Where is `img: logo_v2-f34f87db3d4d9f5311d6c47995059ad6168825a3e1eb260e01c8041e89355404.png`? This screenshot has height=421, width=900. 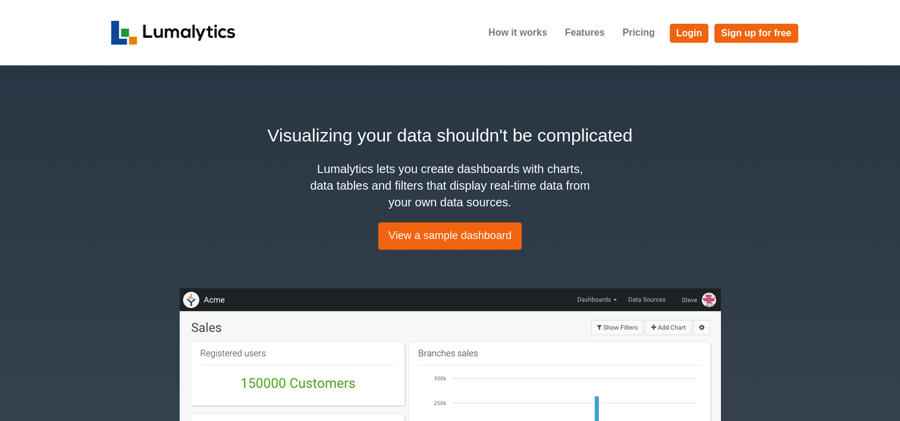
img: logo_v2-f34f87db3d4d9f5311d6c47995059ad6168825a3e1eb260e01c8041e89355404.png is located at coordinates (173, 33).